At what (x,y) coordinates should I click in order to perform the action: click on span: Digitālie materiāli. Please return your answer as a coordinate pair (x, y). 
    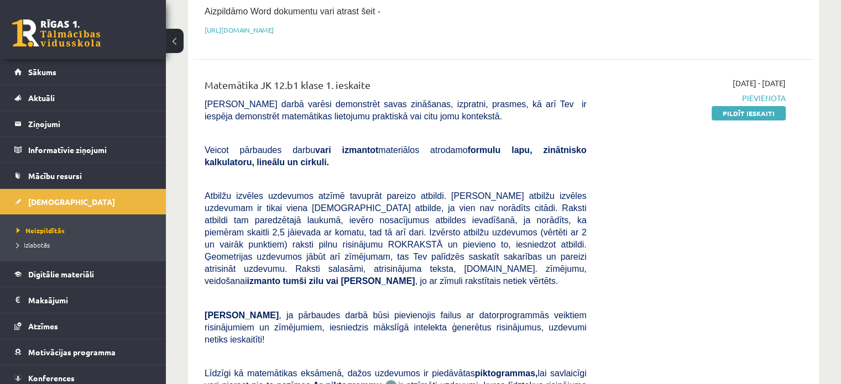
    Looking at the image, I should click on (61, 274).